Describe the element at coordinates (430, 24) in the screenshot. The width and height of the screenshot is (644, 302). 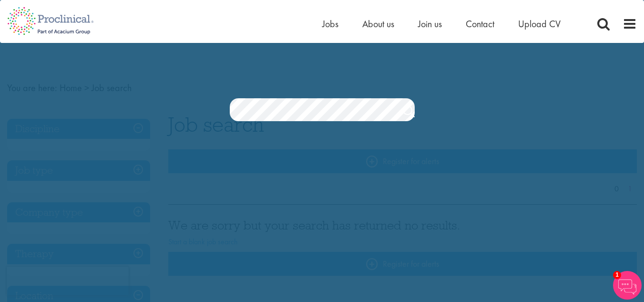
I see `a: Join us` at that location.